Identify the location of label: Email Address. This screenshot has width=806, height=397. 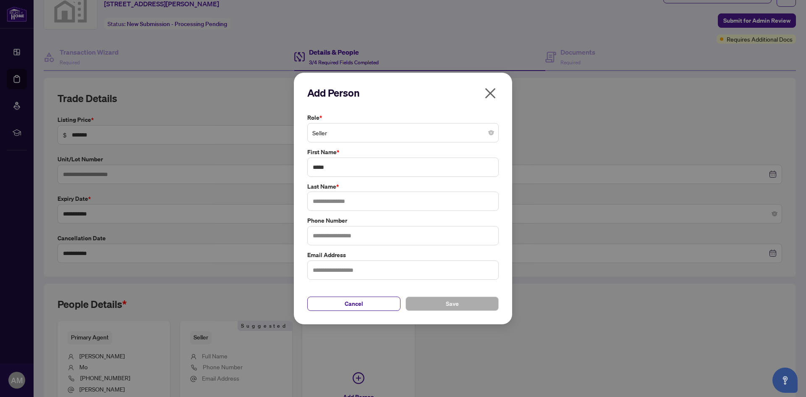
(403, 255).